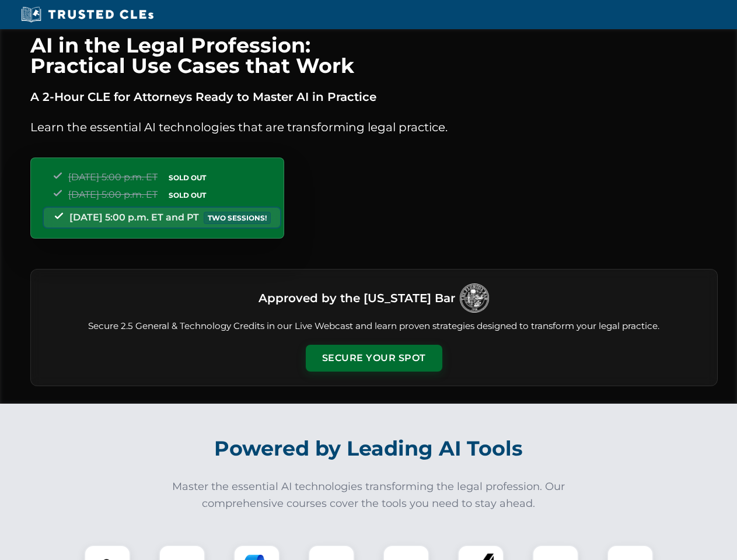 Image resolution: width=737 pixels, height=560 pixels. Describe the element at coordinates (374, 326) in the screenshot. I see `p: Secure 2.5 General & Technology Credits in our Live Webcast and learn proven strategies designed ...` at that location.